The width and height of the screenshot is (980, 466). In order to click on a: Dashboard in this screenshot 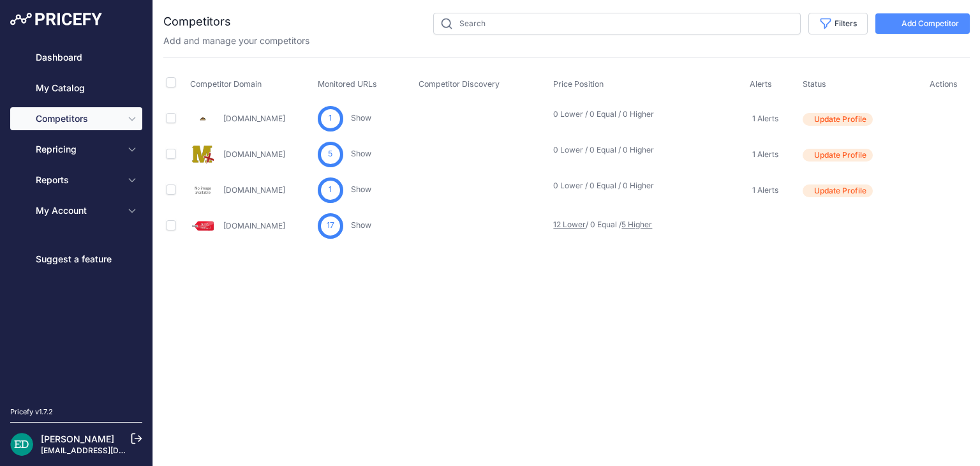, I will do `click(76, 57)`.